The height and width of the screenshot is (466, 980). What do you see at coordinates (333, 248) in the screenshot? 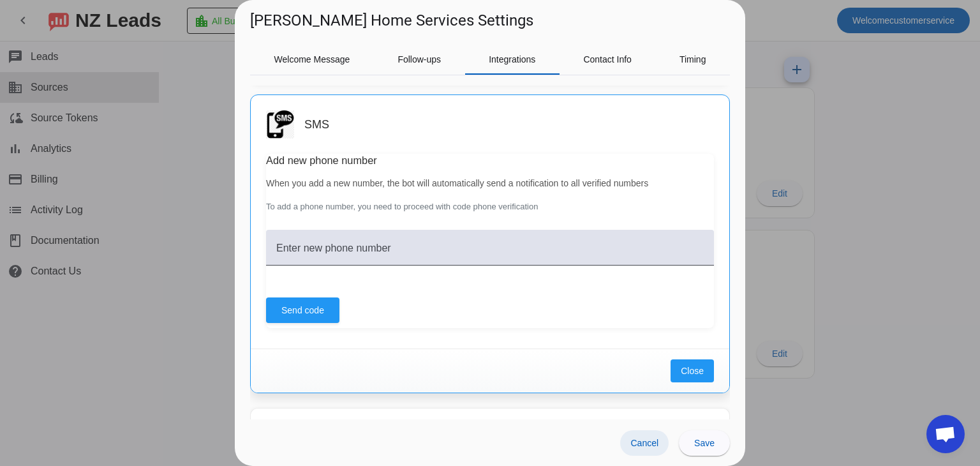
I see `mat-label: Enter new phone number` at bounding box center [333, 248].